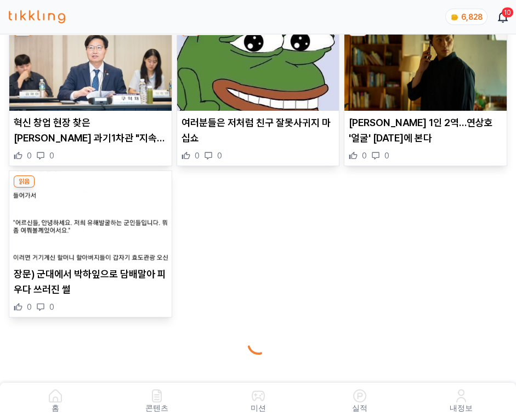 Image resolution: width=516 pixels, height=420 pixels. What do you see at coordinates (157, 408) in the screenshot?
I see `p: 콘텐츠` at bounding box center [157, 408].